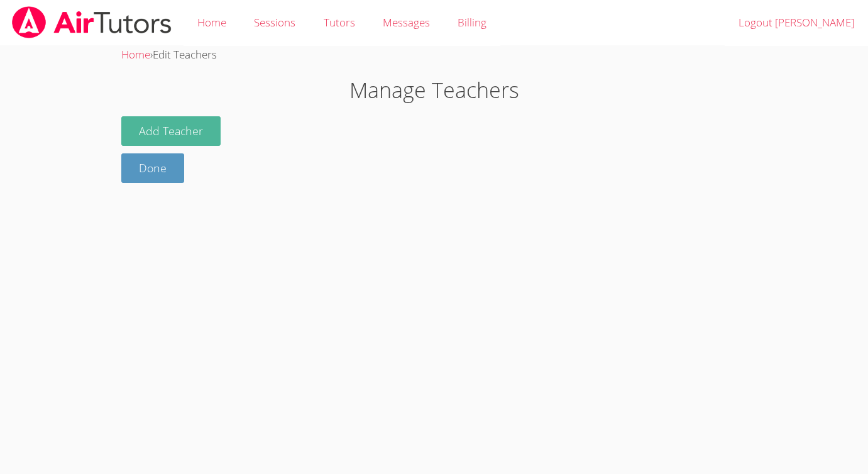  What do you see at coordinates (406, 22) in the screenshot?
I see `span: Messages` at bounding box center [406, 22].